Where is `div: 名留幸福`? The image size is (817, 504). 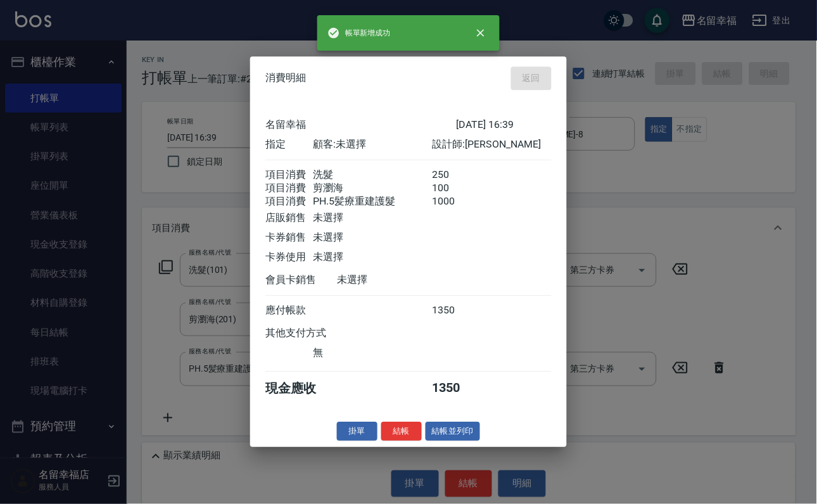
div: 名留幸福 is located at coordinates (360, 125).